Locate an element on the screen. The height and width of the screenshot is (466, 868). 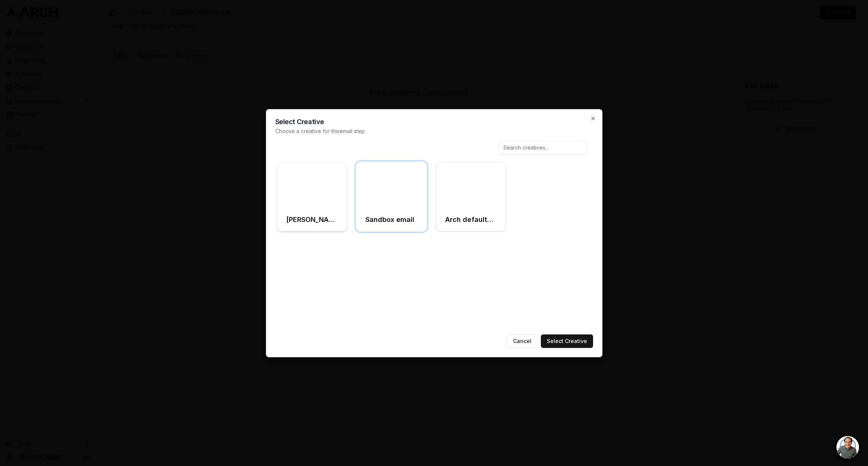
h3: Arch default email template is located at coordinates (470, 220).